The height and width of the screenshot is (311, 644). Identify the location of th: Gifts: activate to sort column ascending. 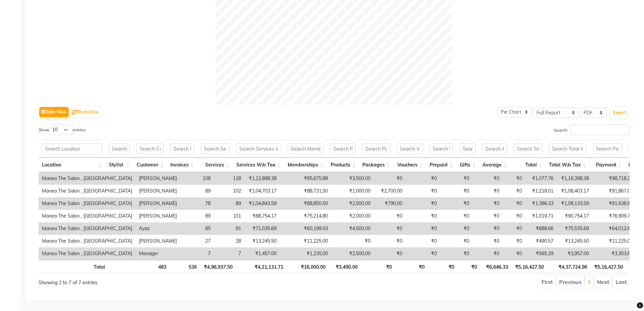
(467, 165).